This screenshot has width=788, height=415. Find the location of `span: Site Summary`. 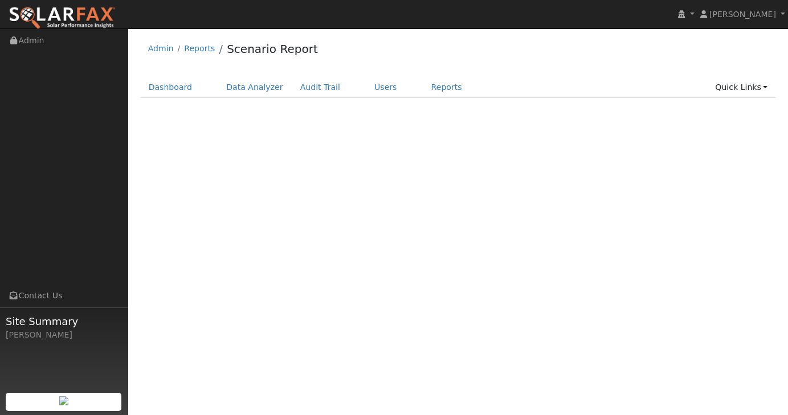

span: Site Summary is located at coordinates (64, 321).